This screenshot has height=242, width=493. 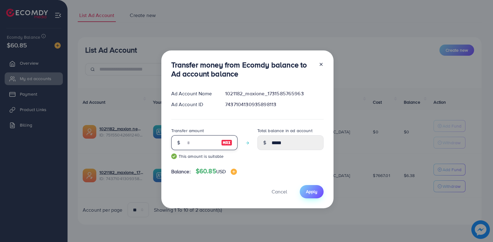 I want to click on label: Transfer amount, so click(x=187, y=131).